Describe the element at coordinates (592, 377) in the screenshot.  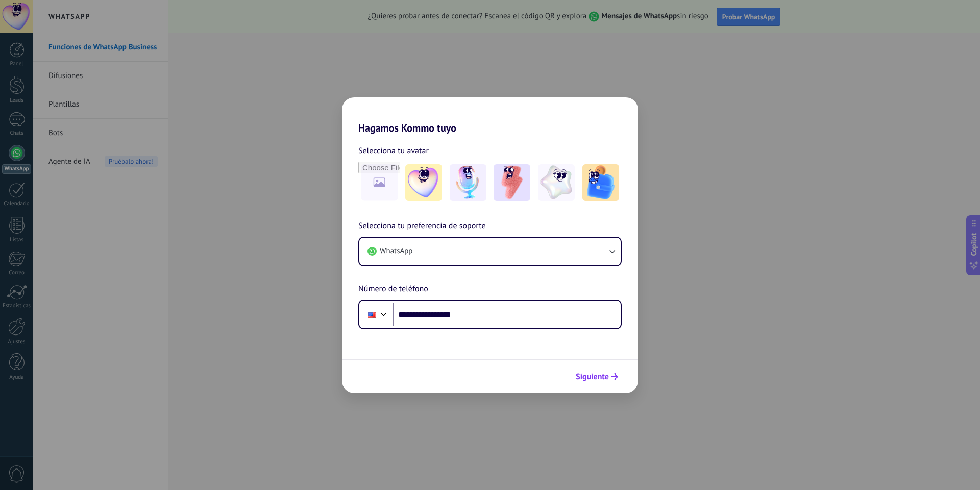
I see `span: Siguiente` at that location.